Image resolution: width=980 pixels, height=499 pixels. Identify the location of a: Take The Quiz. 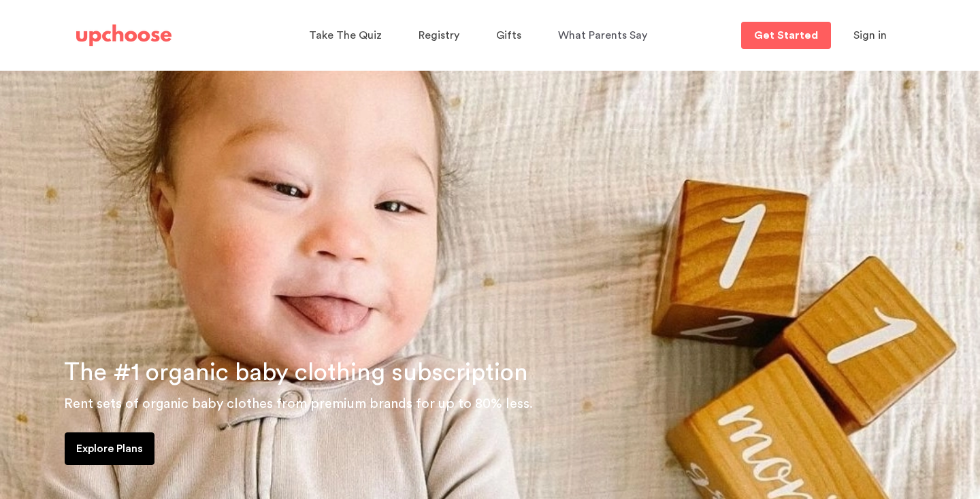
(347, 36).